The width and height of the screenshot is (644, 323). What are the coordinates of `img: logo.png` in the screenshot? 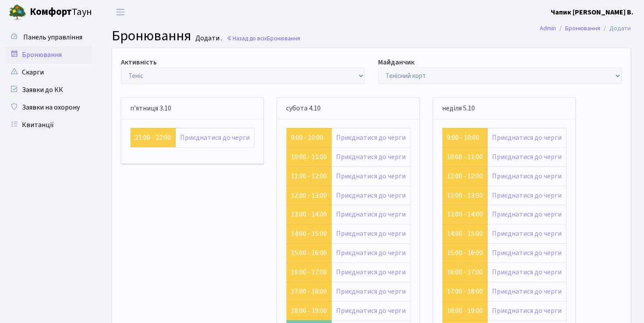 It's located at (18, 12).